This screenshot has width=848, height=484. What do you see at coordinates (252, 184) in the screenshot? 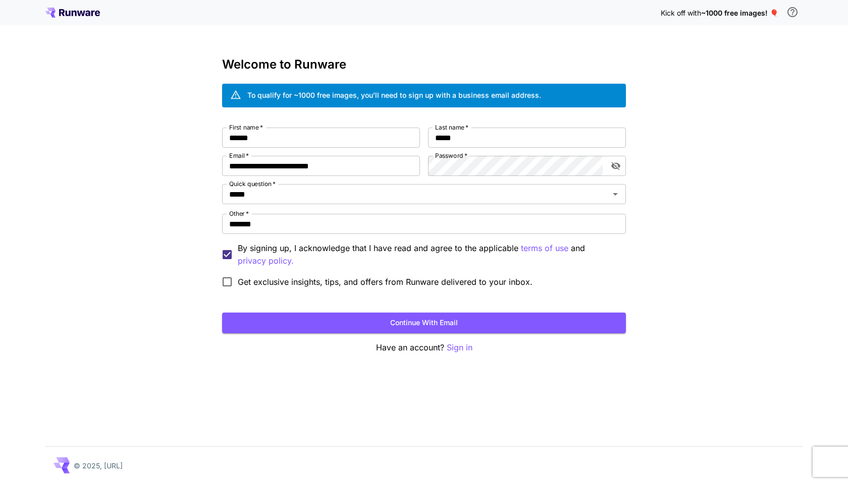
I see `label: Quick question` at bounding box center [252, 184].